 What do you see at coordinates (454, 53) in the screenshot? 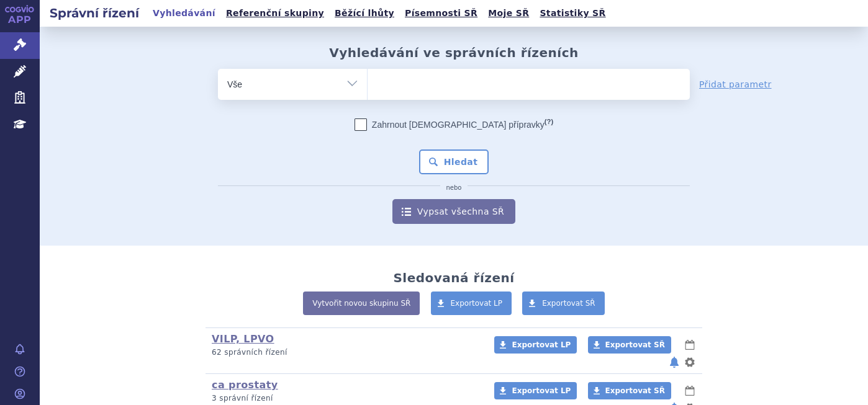
I see `h2: Vyhledávání ve správních řízeních` at bounding box center [454, 53].